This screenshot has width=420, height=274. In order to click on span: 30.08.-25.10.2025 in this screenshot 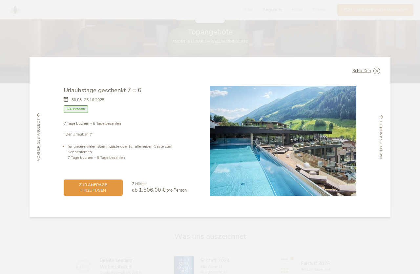, I will do `click(88, 100)`.